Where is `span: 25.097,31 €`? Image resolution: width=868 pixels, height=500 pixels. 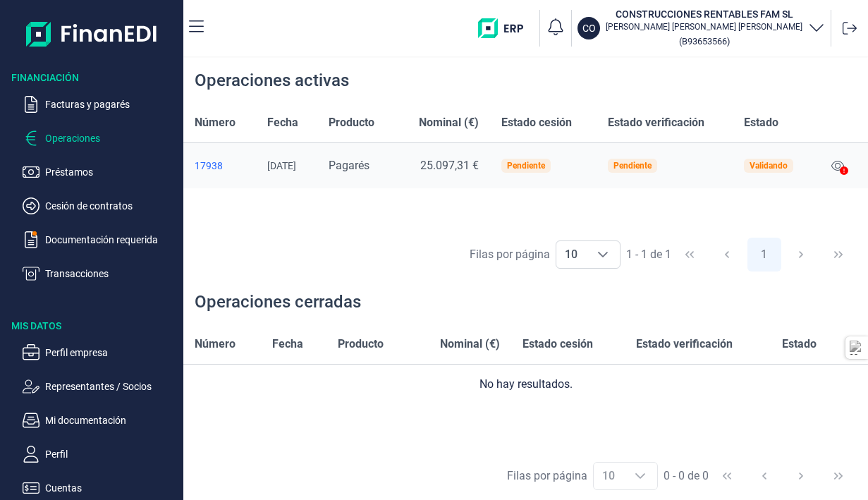 span: 25.097,31 € is located at coordinates (449, 165).